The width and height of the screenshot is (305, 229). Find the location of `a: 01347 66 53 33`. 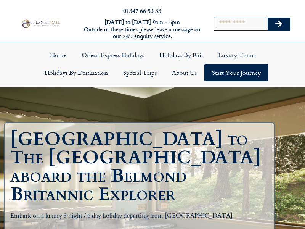

a: 01347 66 53 33 is located at coordinates (142, 10).